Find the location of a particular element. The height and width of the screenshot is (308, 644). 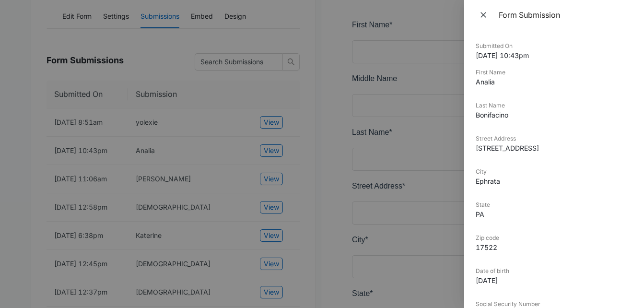

dd: Bonifacino is located at coordinates (554, 115).